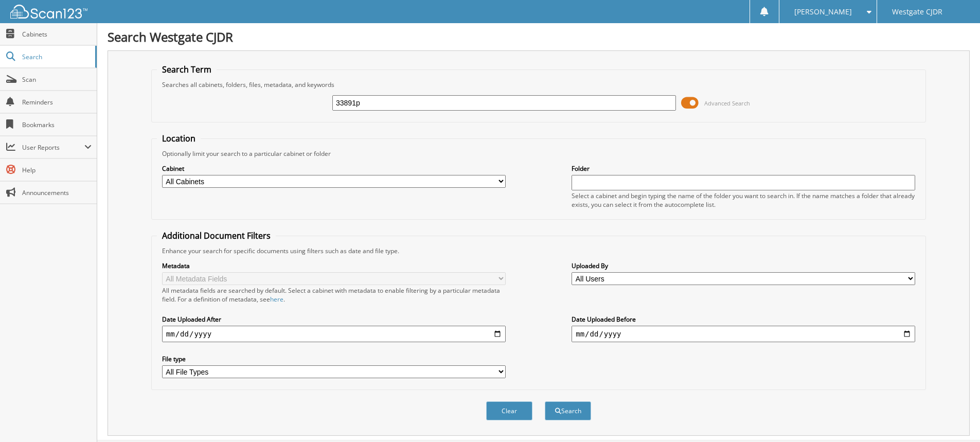 This screenshot has width=980, height=442. I want to click on legend: Additional Document Filters, so click(216, 236).